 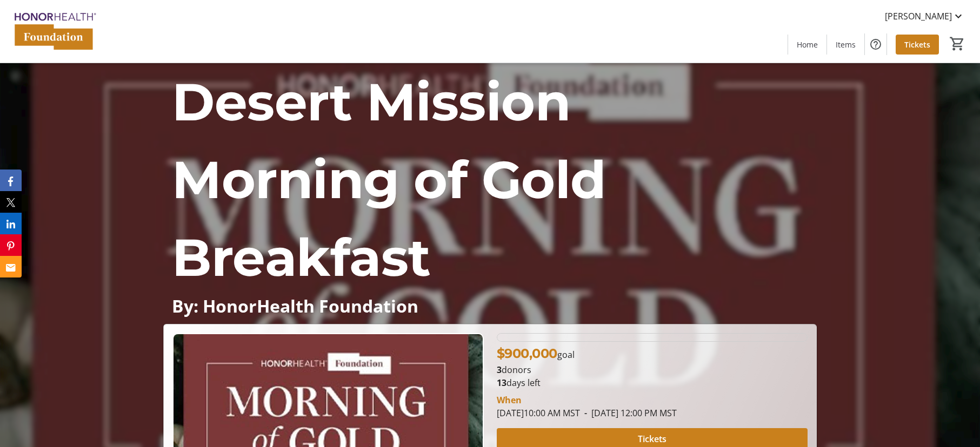 I want to click on a: Tickets, so click(x=917, y=44).